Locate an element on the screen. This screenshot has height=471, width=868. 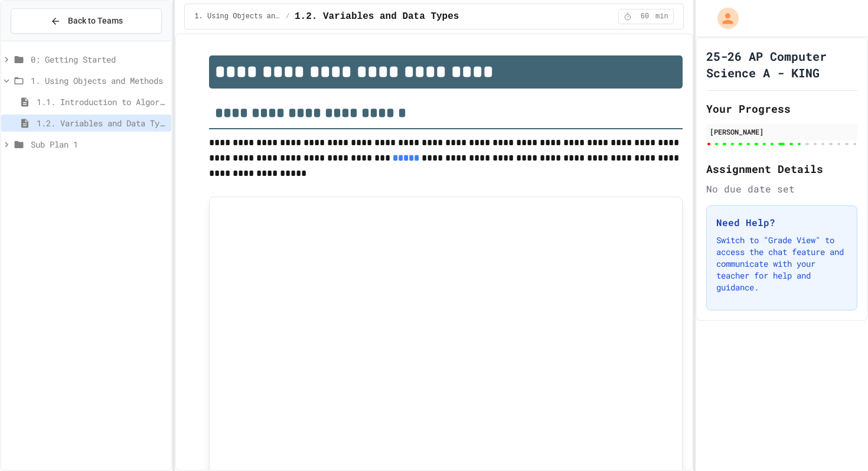
p: Switch to "Grade View" to access the chat feature and communicate with your teacher for help and ... is located at coordinates (782, 264).